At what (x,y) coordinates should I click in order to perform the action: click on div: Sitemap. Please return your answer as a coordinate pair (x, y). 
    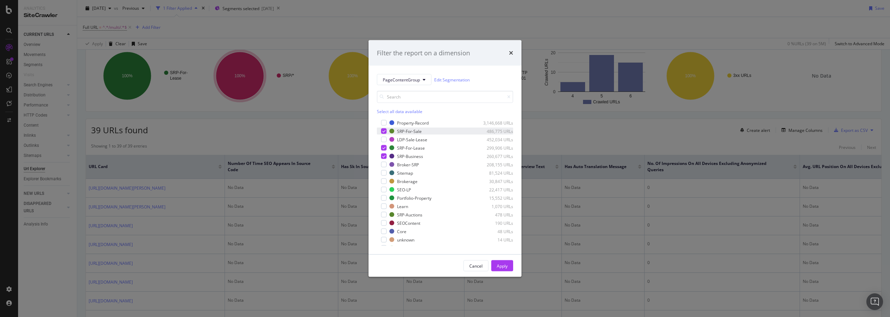
    Looking at the image, I should click on (405, 172).